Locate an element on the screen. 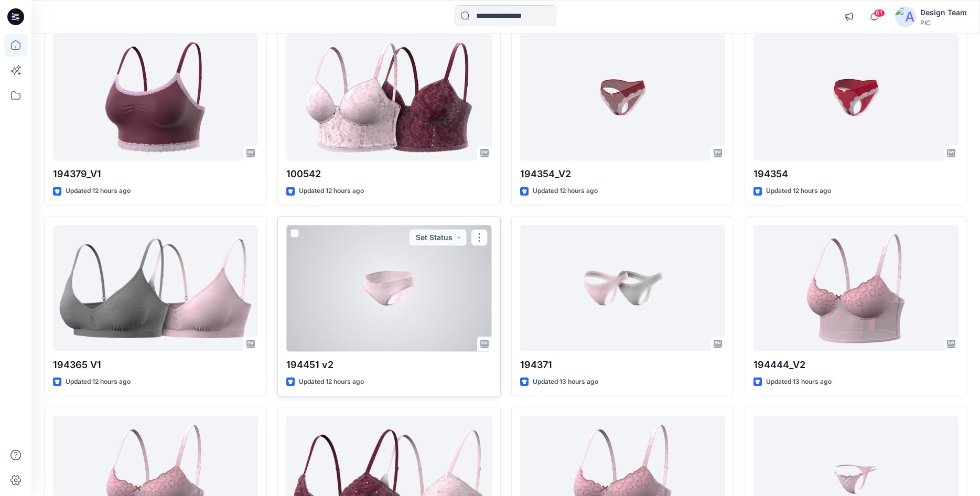  a: 194354 is located at coordinates (856, 97).